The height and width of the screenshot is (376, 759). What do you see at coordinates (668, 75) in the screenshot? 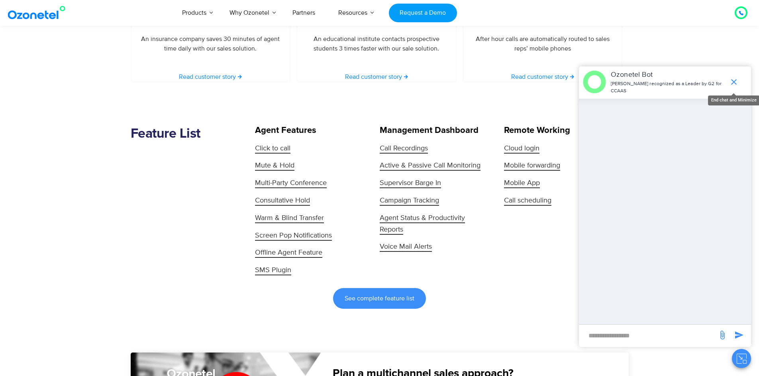
I see `p: Ozonetel Bot` at bounding box center [668, 75].